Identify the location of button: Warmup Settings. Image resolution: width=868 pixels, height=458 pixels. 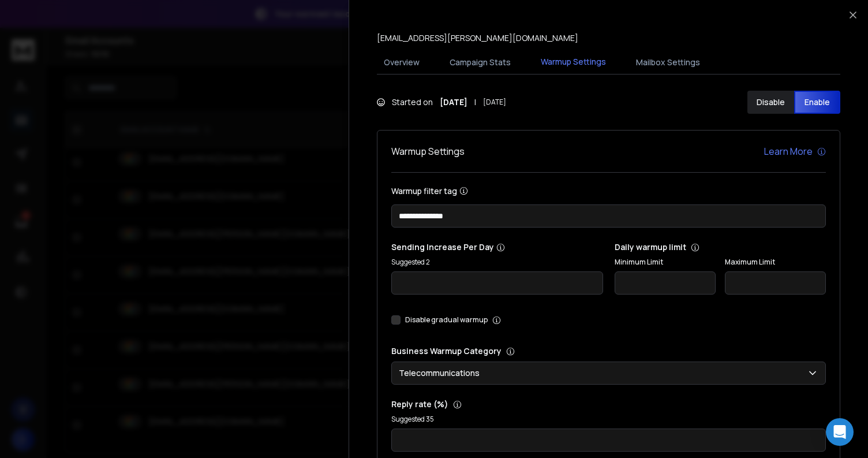
(573, 62).